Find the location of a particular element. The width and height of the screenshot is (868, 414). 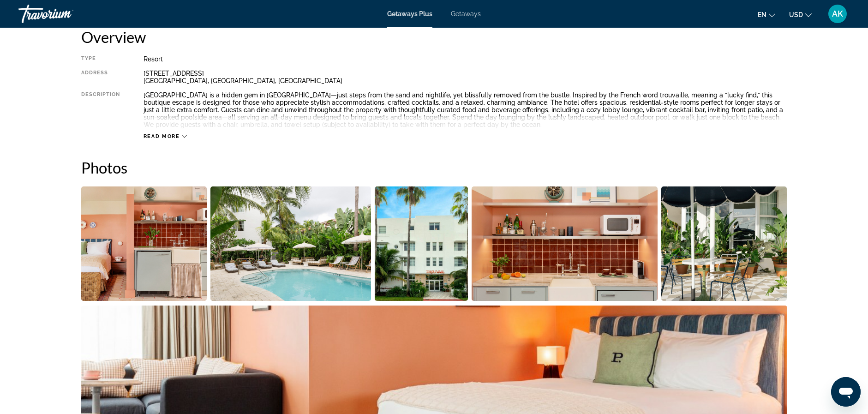

a: Travorium is located at coordinates (65, 14).